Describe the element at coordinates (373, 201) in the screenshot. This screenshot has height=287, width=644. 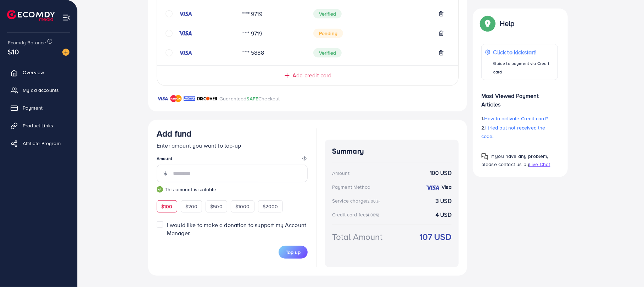
I see `small: (3.00%)` at that location.